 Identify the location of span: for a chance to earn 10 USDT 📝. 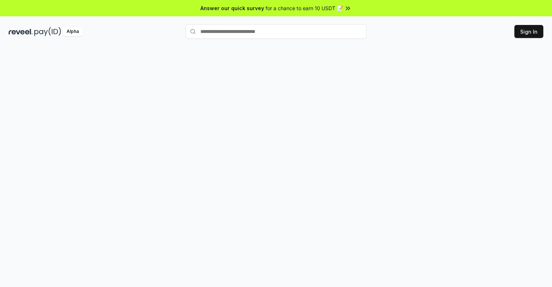
(304, 8).